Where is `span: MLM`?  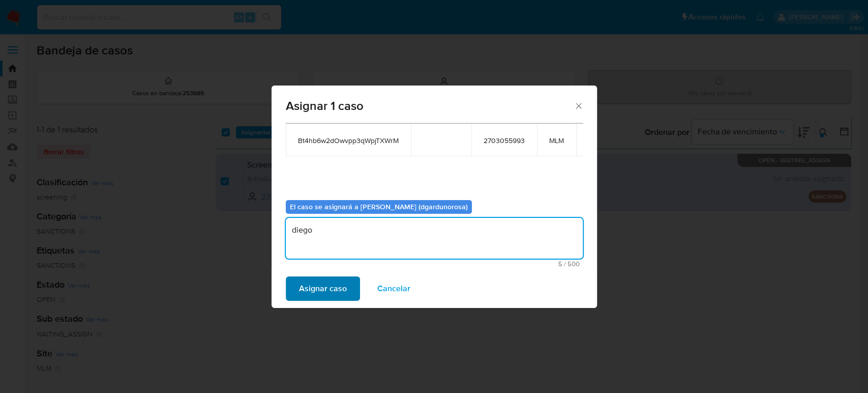 span: MLM is located at coordinates (556, 141).